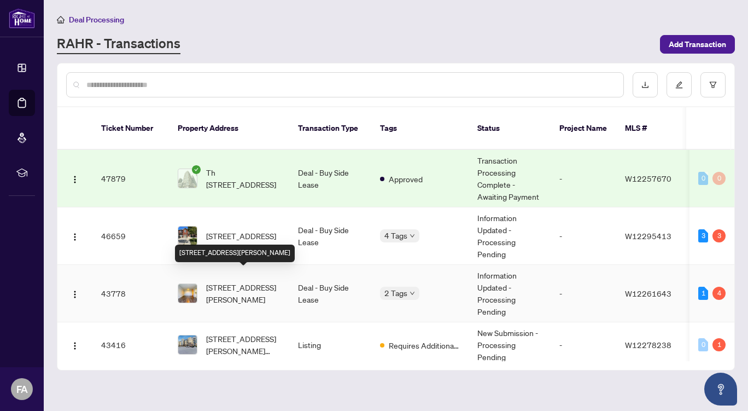  Describe the element at coordinates (648, 178) in the screenshot. I see `span: W12257670` at that location.